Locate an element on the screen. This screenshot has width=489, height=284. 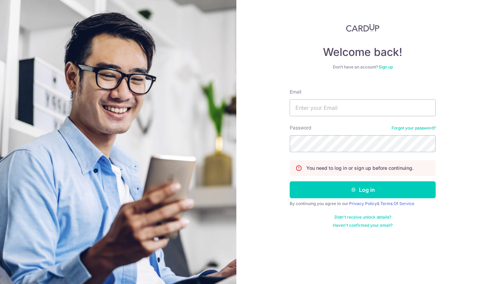
a: Forgot your password? is located at coordinates (413, 128).